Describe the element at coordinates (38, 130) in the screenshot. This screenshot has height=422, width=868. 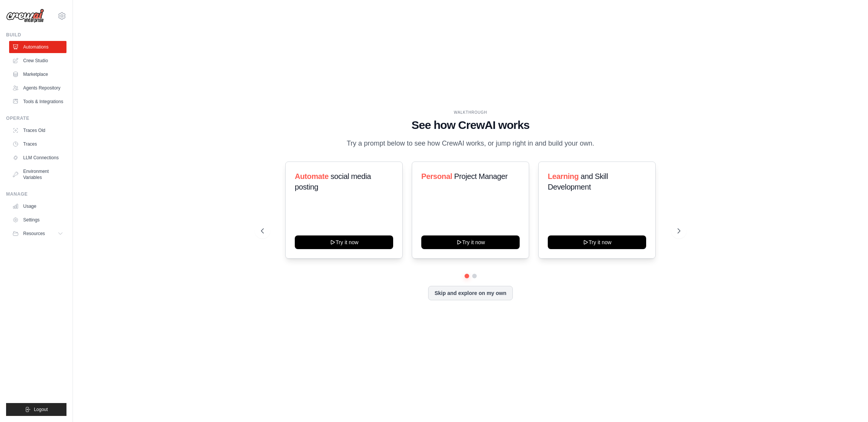
I see `a: Traces Old` at that location.